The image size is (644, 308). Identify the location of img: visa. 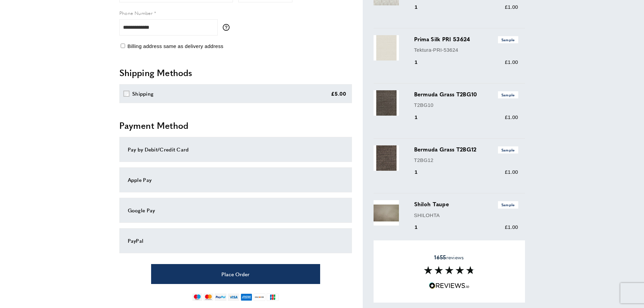
(234, 297).